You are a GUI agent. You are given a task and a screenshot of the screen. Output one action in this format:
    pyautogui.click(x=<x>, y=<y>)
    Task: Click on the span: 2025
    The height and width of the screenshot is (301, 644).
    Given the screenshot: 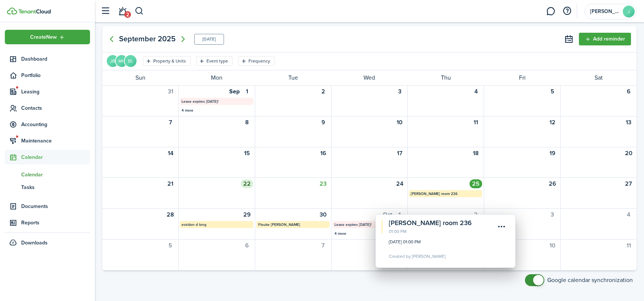 What is the action you would take?
    pyautogui.click(x=167, y=39)
    